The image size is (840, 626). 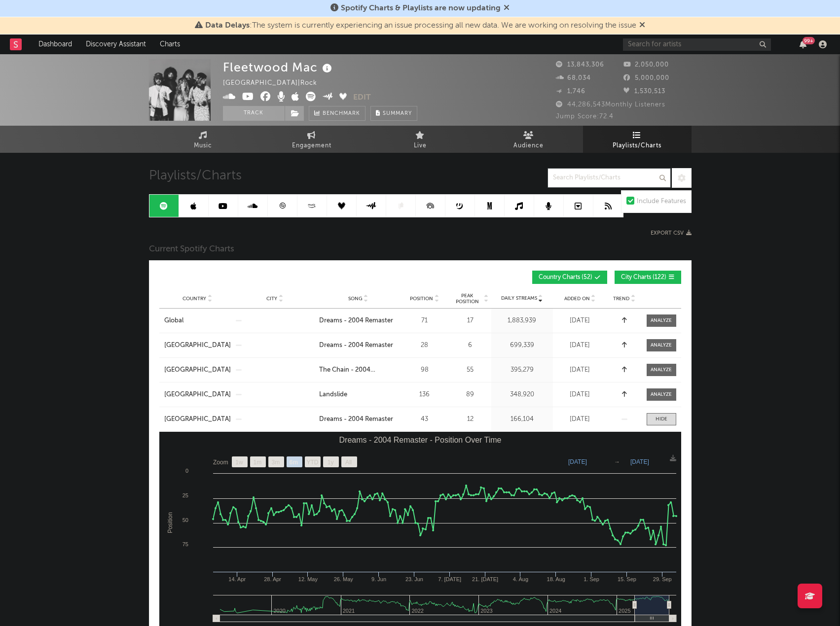 I want to click on span: Country, so click(x=194, y=299).